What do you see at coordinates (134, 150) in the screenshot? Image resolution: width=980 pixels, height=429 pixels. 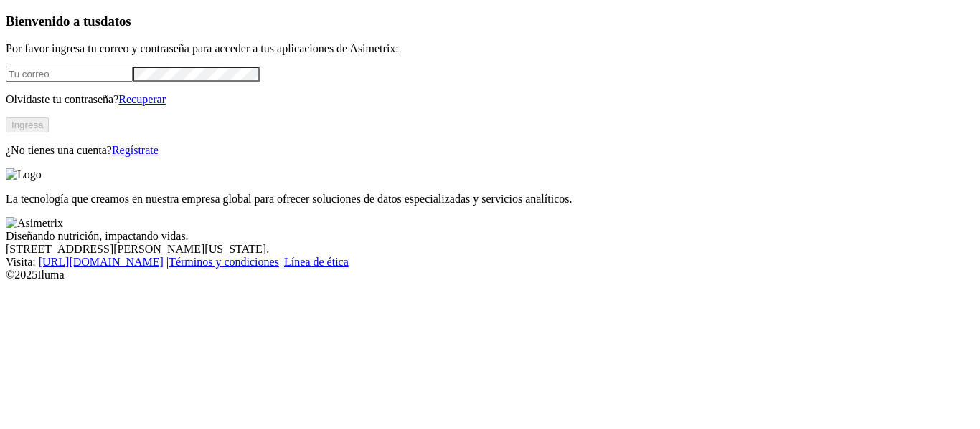 I see `a: Regístrate` at bounding box center [134, 150].